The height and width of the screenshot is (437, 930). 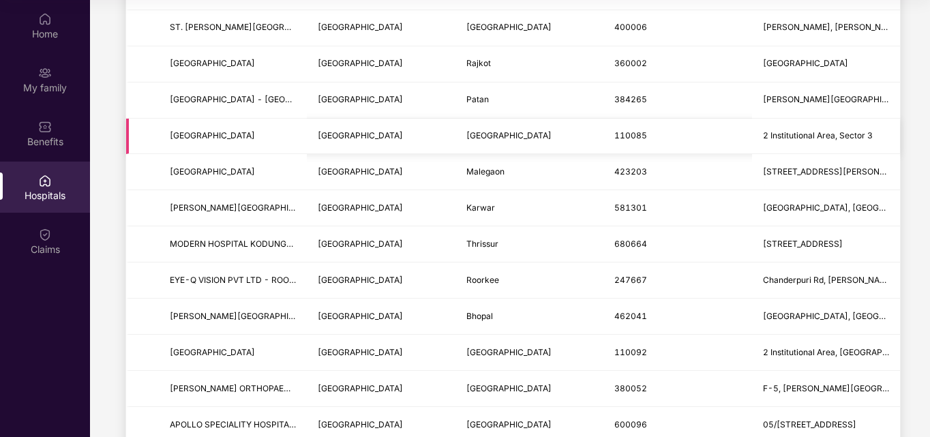 I want to click on td: Chanderpuri Rd, Chowmandi, so click(x=826, y=280).